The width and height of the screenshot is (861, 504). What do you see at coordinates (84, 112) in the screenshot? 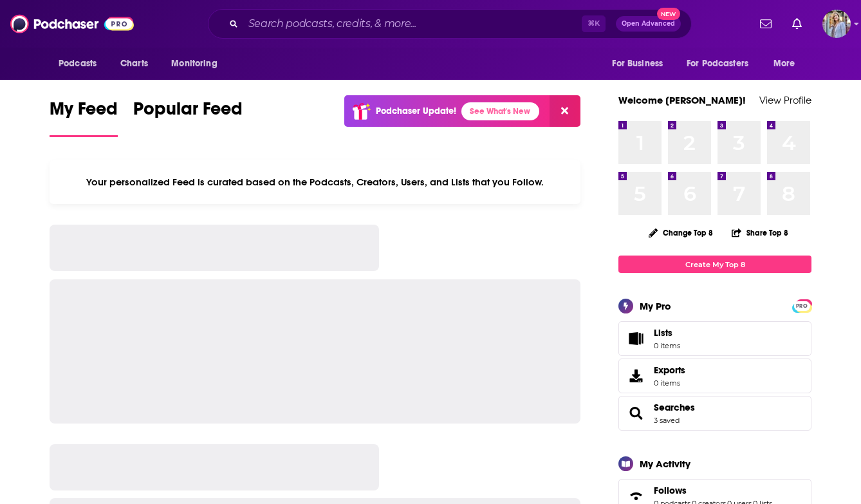
I see `span: My Feed` at bounding box center [84, 112].